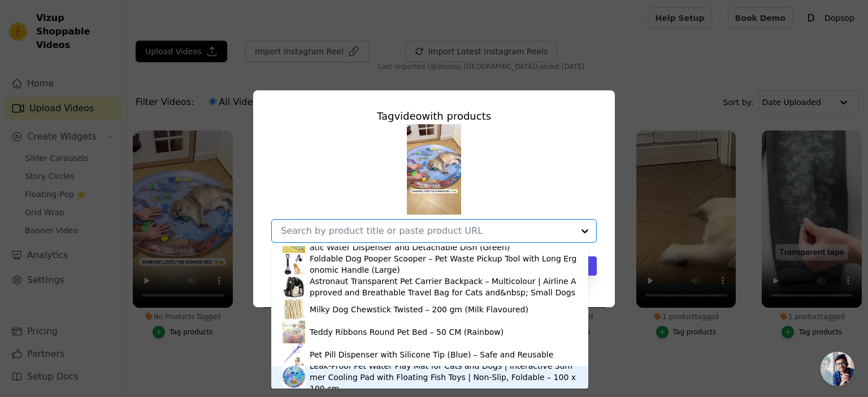  I want to click on div: Leak-Proof Pet Water Play Mat for Cats and Dogs | Interactive Summer Cooling Pad with Floating Fi..., so click(443, 377).